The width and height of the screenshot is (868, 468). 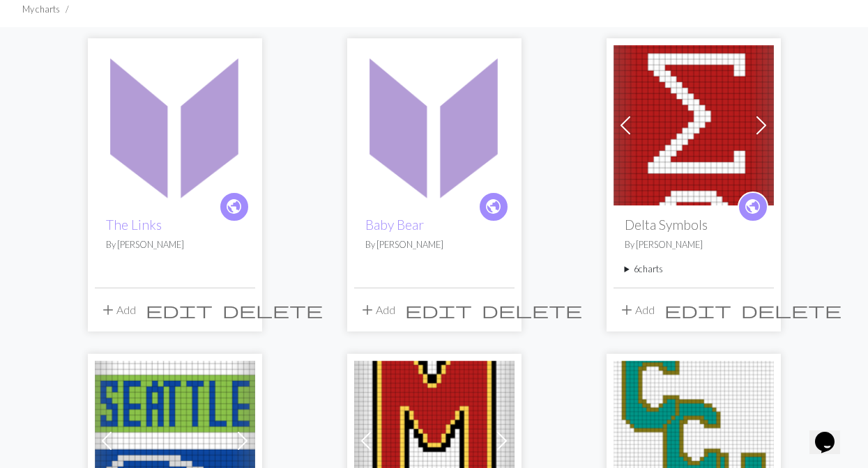 What do you see at coordinates (694, 124) in the screenshot?
I see `a: Delta Triangle` at bounding box center [694, 124].